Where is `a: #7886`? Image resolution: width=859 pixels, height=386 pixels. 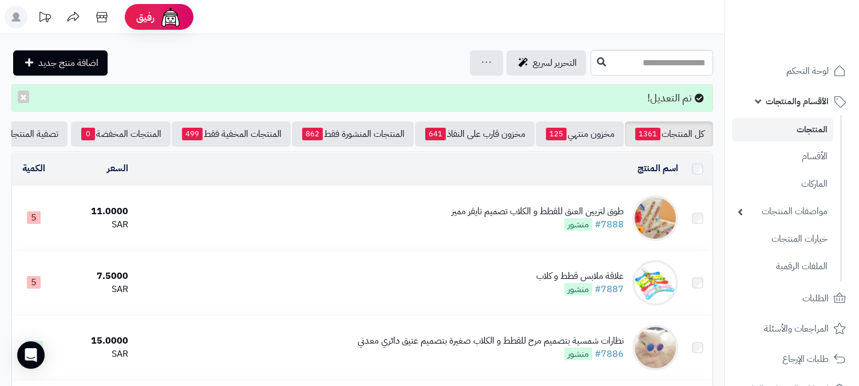
a: #7886 is located at coordinates (609, 354).